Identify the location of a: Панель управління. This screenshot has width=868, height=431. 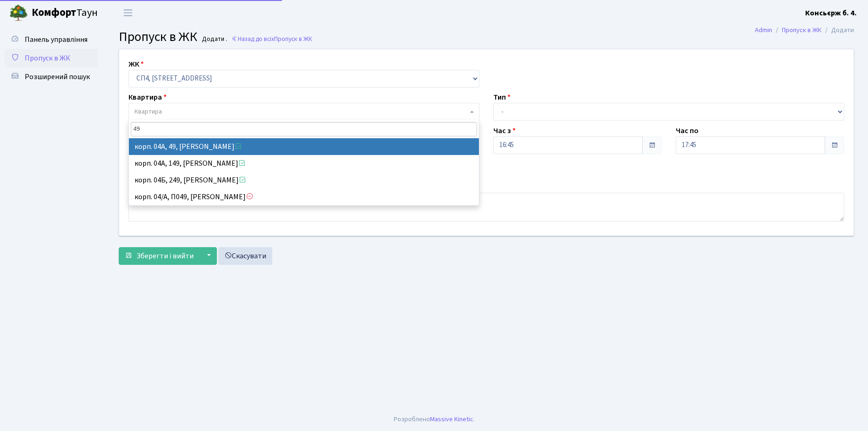
(51, 39).